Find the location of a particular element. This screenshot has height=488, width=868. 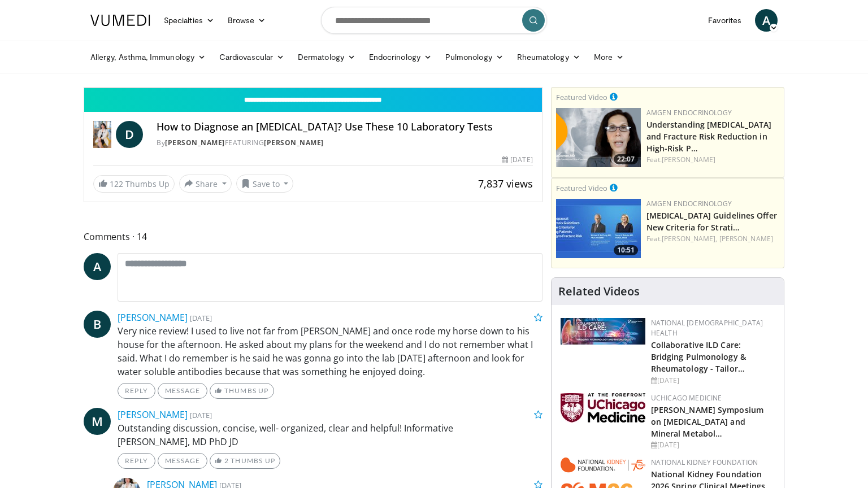

img: 7b525459-078d-43af-84f9-5c25155c8fbb.png.150x105_q85_crop-smart_upscale.jpg is located at coordinates (599, 228).